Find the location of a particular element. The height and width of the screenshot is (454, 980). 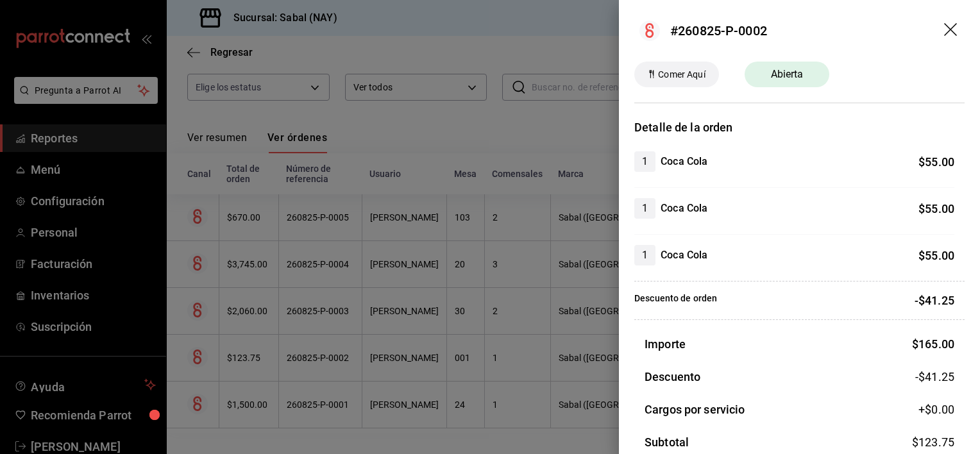

h3: Importe is located at coordinates (665, 343).